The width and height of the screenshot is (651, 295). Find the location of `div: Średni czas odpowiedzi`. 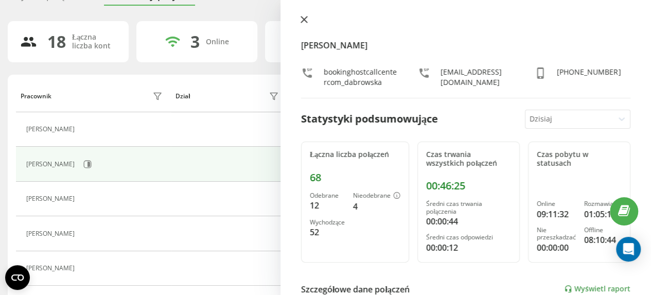

div: Średni czas odpowiedzi is located at coordinates (468, 237).